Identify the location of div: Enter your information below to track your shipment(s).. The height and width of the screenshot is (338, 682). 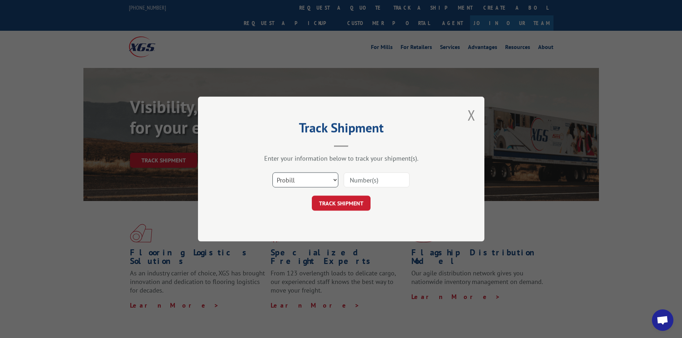
(341, 158).